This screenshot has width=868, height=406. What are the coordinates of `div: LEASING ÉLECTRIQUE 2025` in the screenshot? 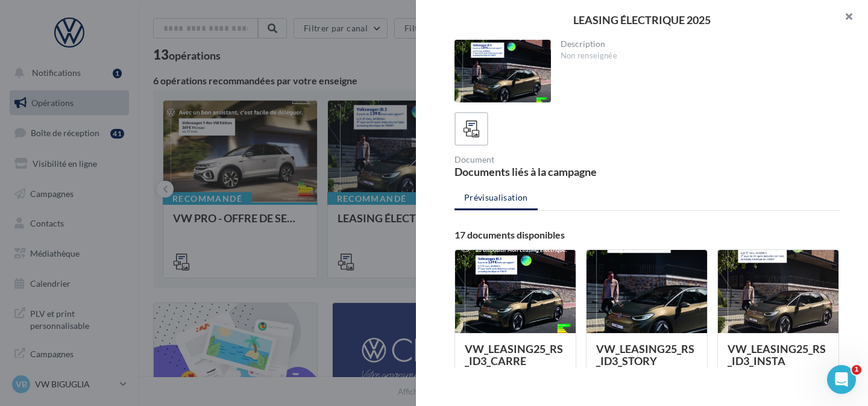 It's located at (642, 20).